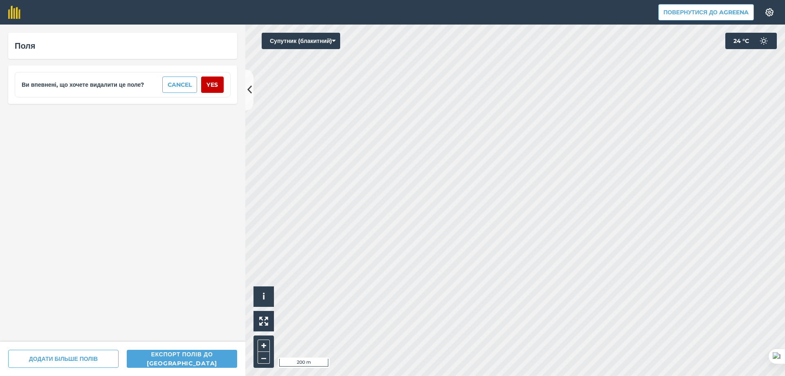 This screenshot has height=376, width=785. Describe the element at coordinates (264, 296) in the screenshot. I see `span: i` at that location.